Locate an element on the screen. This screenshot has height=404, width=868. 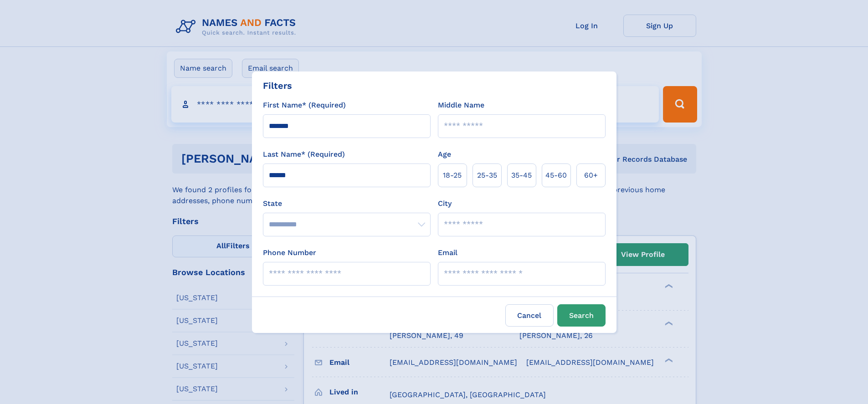
div: Filters is located at coordinates (278, 86).